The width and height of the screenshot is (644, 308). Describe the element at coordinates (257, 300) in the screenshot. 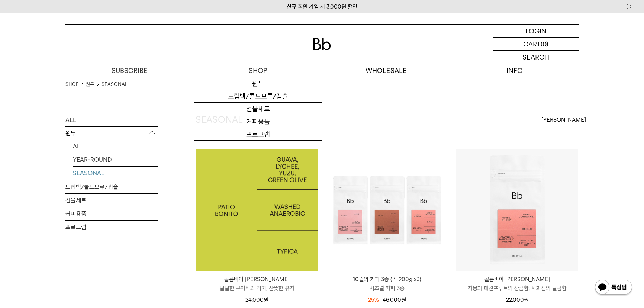

I see `span: 24,000` at that location.